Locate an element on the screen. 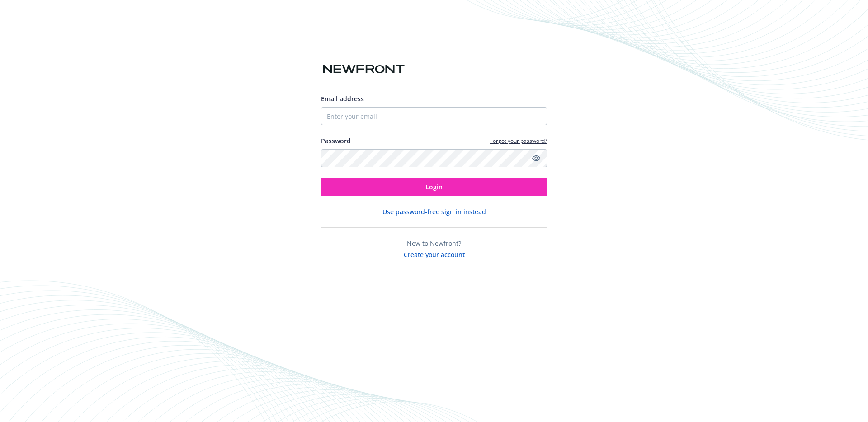 This screenshot has width=868, height=422. input: Enter your password is located at coordinates (434, 158).